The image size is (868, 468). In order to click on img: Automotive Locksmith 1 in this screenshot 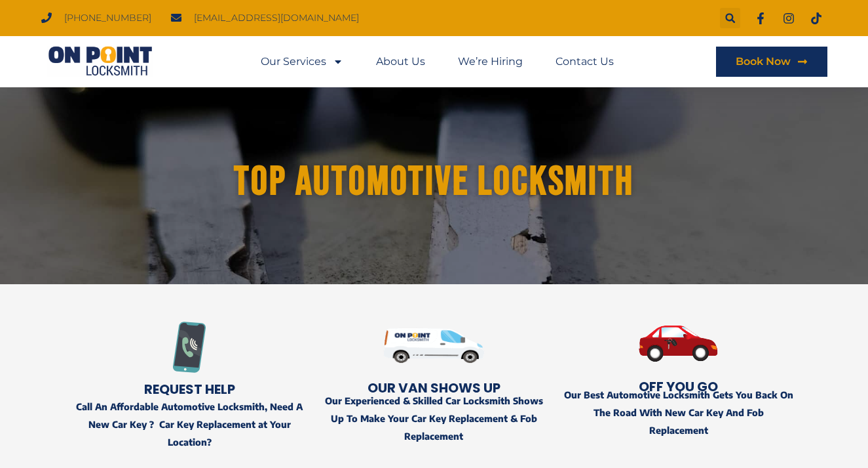, I will do `click(434, 345)`.